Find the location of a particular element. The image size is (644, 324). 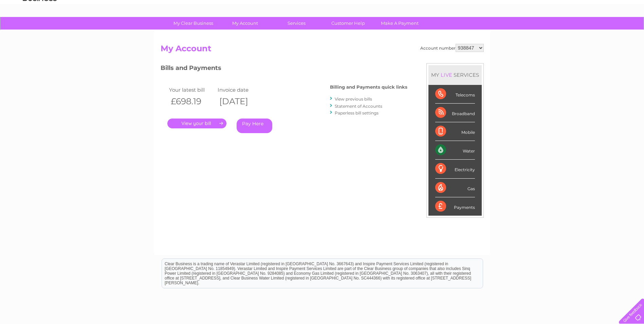

img: logo.png is located at coordinates (40, 28).